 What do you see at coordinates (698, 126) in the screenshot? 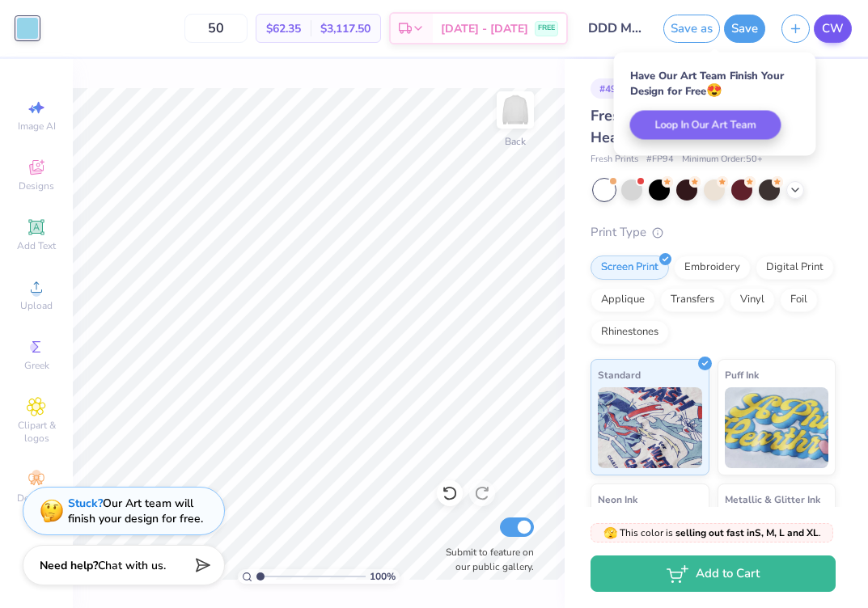
I see `span: Fresh Prints Denver Mock Neck Heavyweight Sweatshirt` at bounding box center [698, 126].